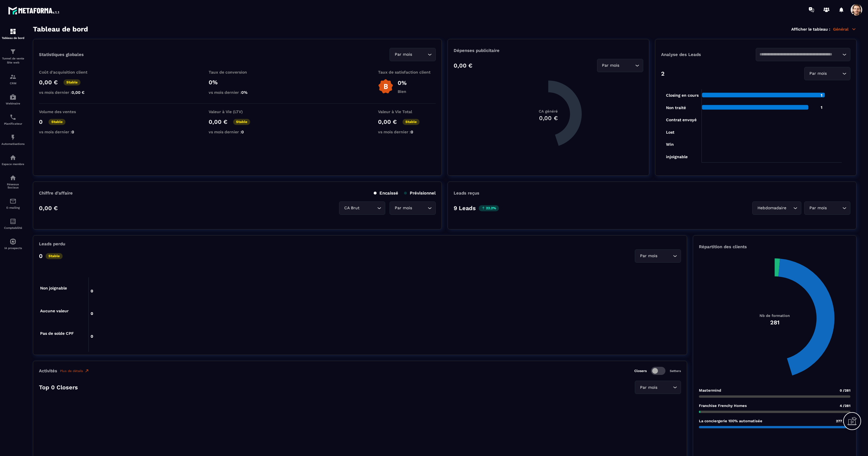 The image size is (868, 456). I want to click on tspan: Aucune valeur, so click(55, 310).